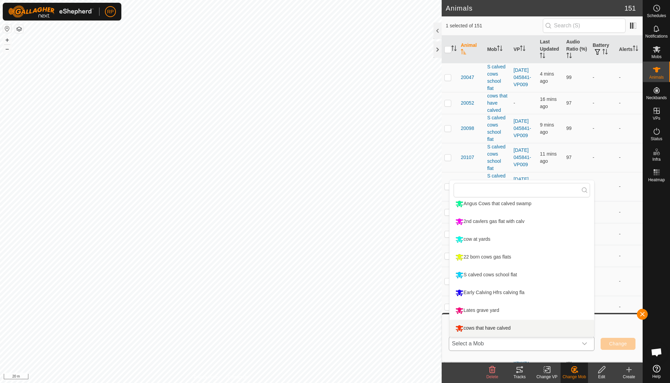 The image size is (670, 383). What do you see at coordinates (7, 29) in the screenshot?
I see `button: Reset Map` at bounding box center [7, 29].